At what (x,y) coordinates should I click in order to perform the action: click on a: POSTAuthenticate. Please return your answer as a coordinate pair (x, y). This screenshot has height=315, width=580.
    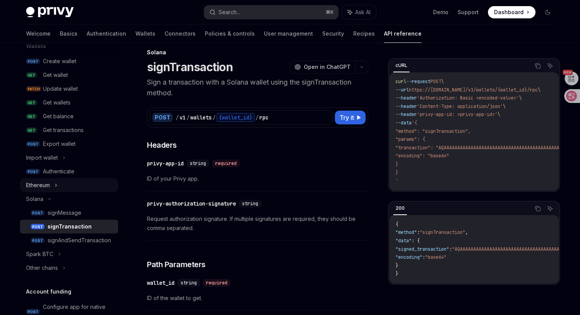
    Looking at the image, I should click on (69, 172).